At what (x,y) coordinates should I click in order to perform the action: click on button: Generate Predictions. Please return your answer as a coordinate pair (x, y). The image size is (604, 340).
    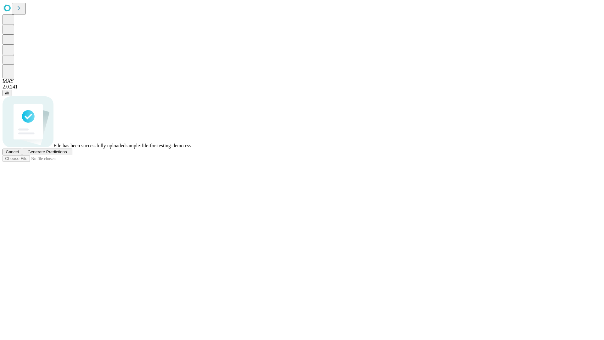
    Looking at the image, I should click on (47, 152).